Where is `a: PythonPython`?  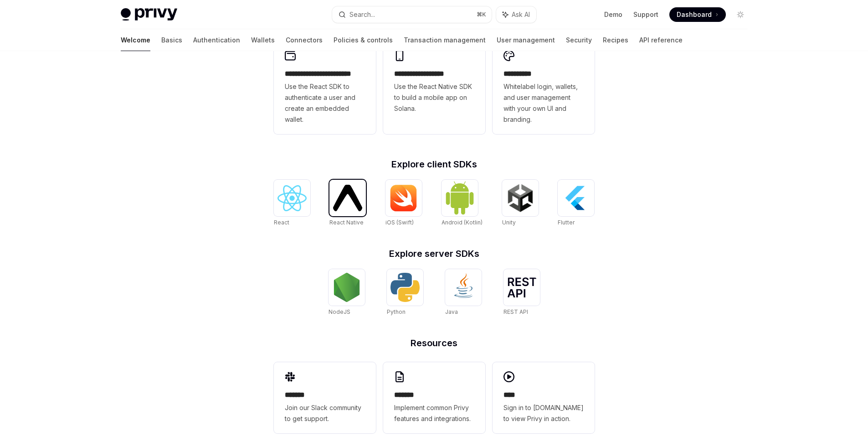
a: PythonPython is located at coordinates (405, 292).